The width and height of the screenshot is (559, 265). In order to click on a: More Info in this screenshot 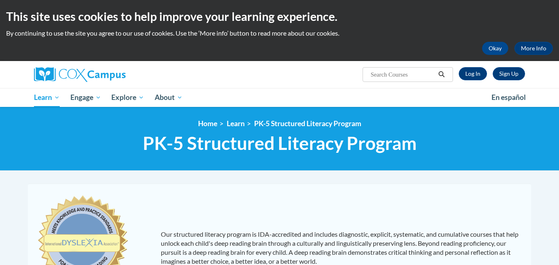, I will do `click(534, 48)`.